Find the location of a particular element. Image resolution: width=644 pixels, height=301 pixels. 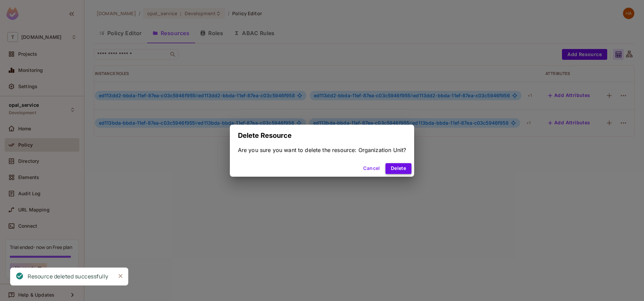

button: Delete is located at coordinates (398, 169).